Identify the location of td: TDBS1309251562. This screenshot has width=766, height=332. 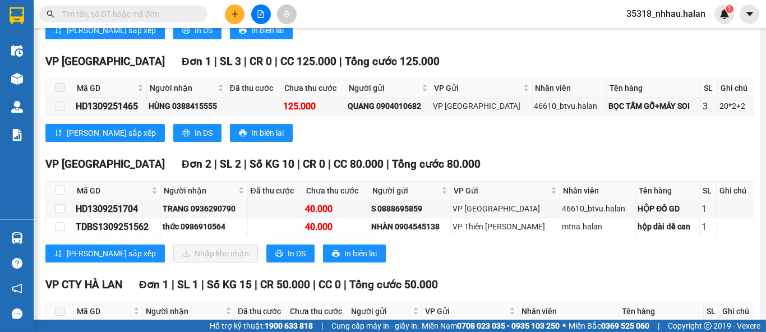
(117, 227).